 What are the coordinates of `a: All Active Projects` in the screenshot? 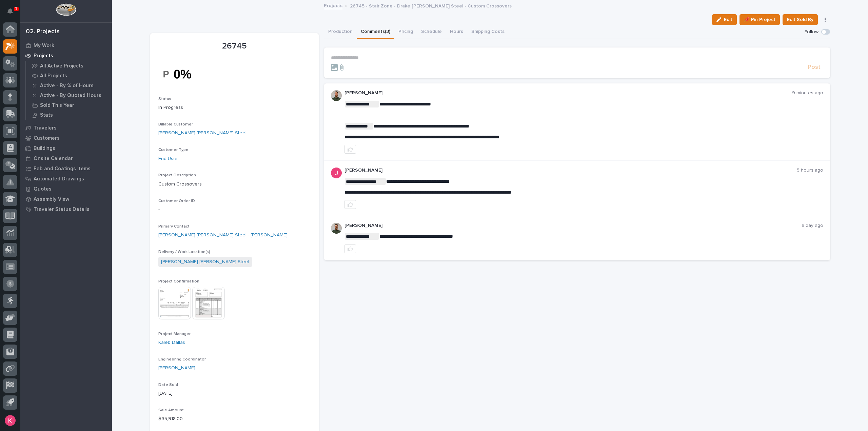 It's located at (69, 66).